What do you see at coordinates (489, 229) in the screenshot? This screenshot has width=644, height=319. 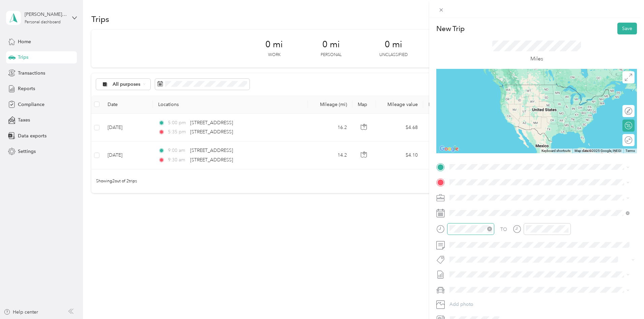 I see `span: close-circle` at bounding box center [489, 229].